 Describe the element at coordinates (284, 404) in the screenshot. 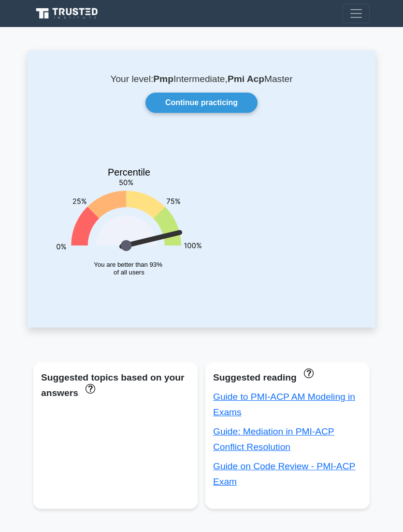

I see `a: Guide to PMI-ACP AM Modeling in Exams` at that location.